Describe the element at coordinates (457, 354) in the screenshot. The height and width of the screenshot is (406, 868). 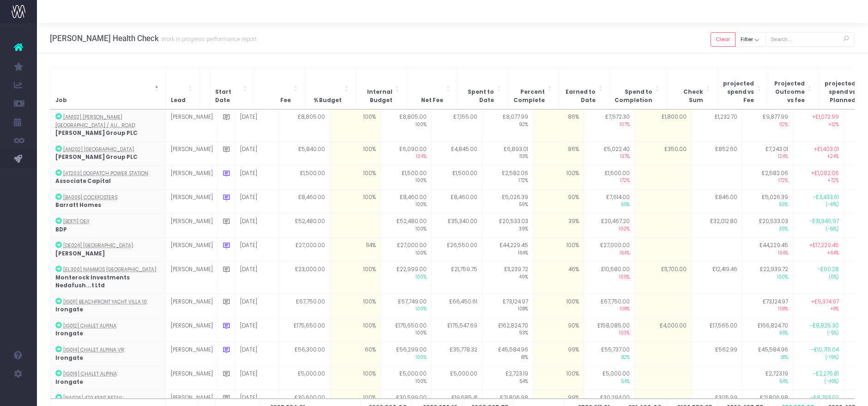
I see `td: £35,778.32` at that location.